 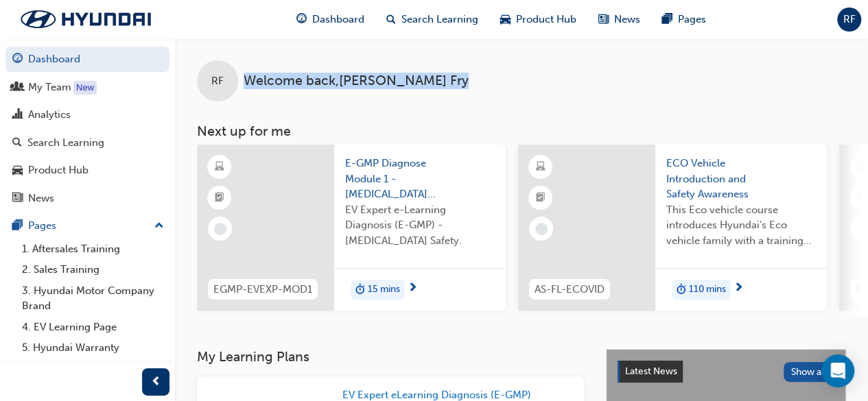 I want to click on span: Dashboard, so click(x=338, y=19).